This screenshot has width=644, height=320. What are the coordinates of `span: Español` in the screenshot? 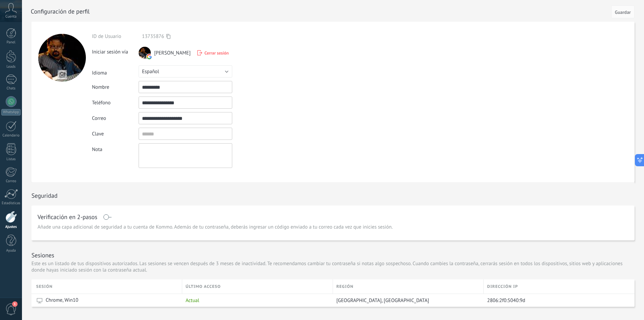 It's located at (150, 71).